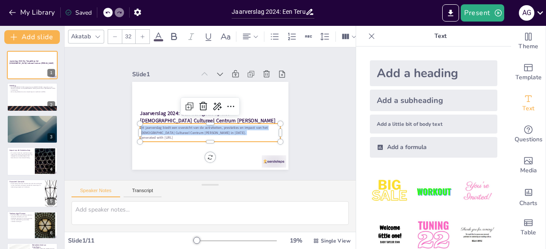 This screenshot has width=546, height=249. I want to click on div: Add a heading, so click(433, 73).